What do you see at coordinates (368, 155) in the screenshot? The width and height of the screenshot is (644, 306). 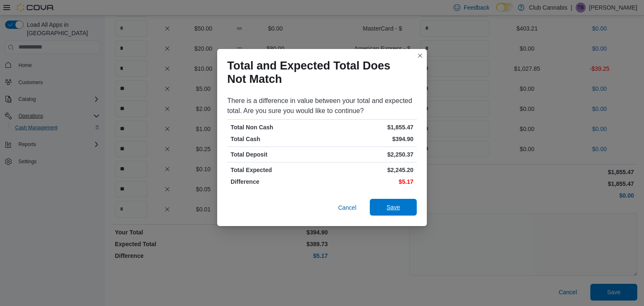 I see `p: $2,250.37` at bounding box center [368, 155].